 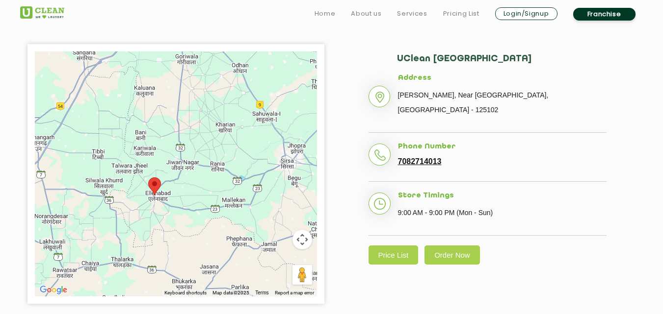 I want to click on a: About us, so click(x=366, y=14).